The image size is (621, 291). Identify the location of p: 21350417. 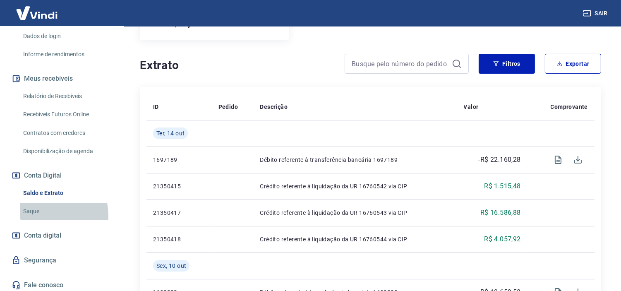
(179, 213).